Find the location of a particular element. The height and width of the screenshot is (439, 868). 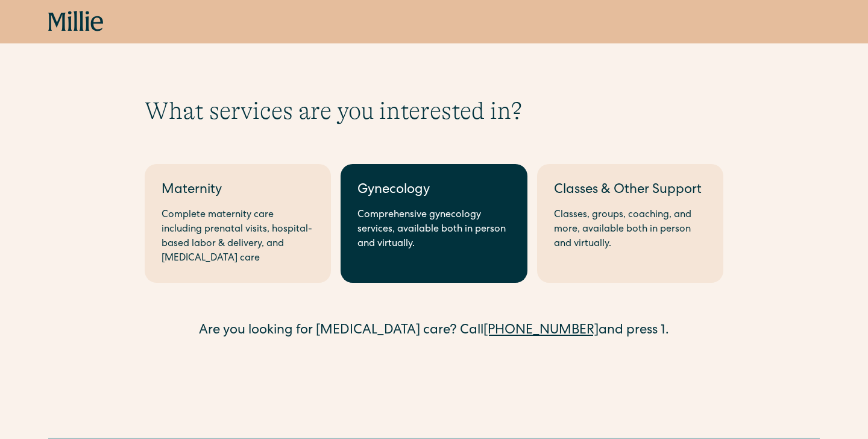

div: Complete maternity care including prenatal visits, hospital-based labor & delivery, and [MEDICAL_... is located at coordinates (238, 237).